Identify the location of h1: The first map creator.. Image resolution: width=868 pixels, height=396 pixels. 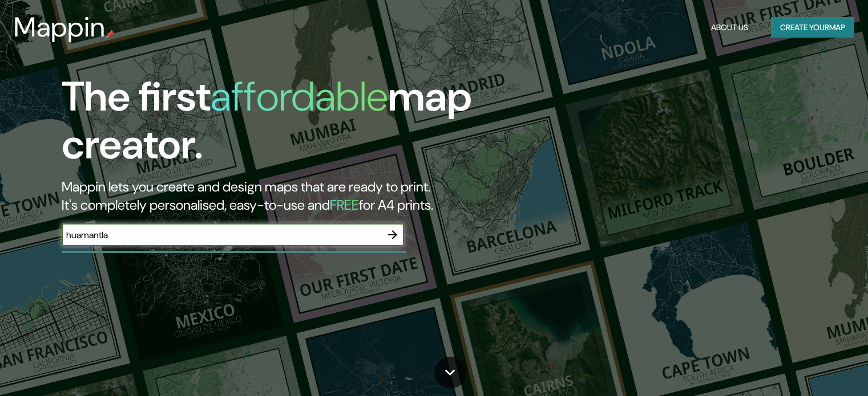
(278, 125).